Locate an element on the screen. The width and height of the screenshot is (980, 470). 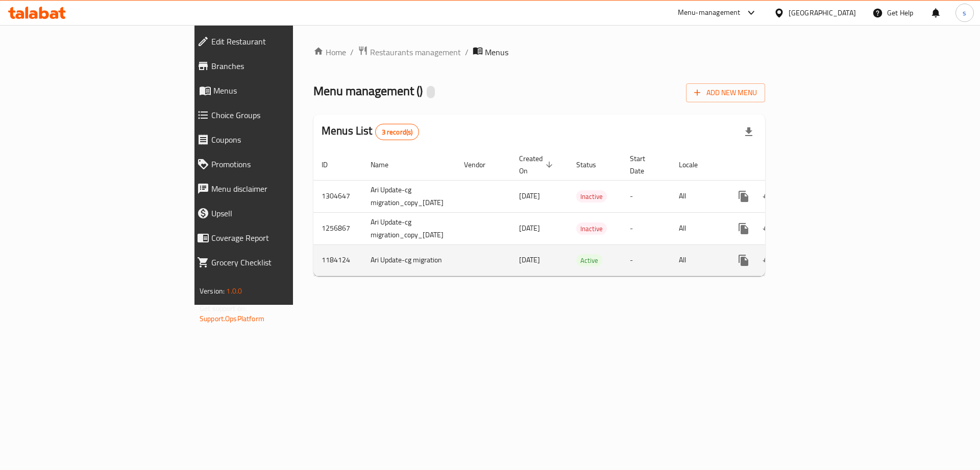
span: Locale is located at coordinates (695, 164).